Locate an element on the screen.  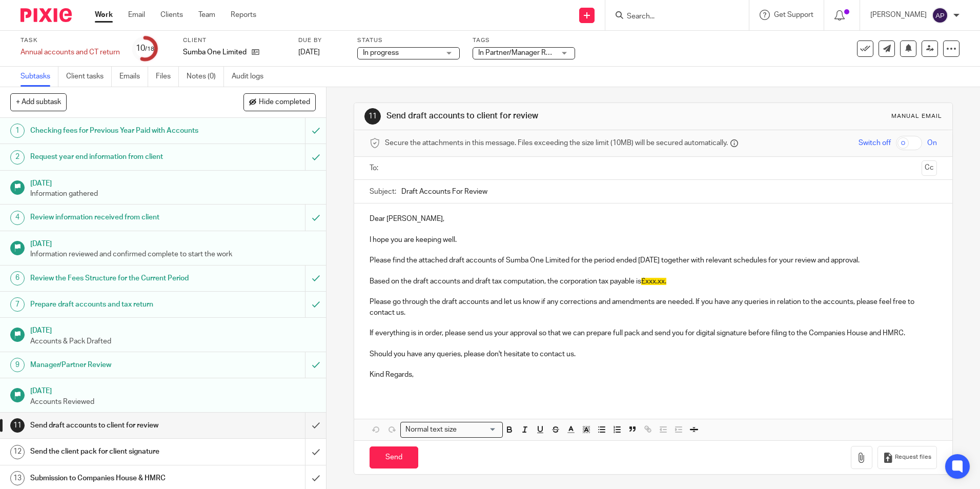
span: Get Support is located at coordinates (793, 15).